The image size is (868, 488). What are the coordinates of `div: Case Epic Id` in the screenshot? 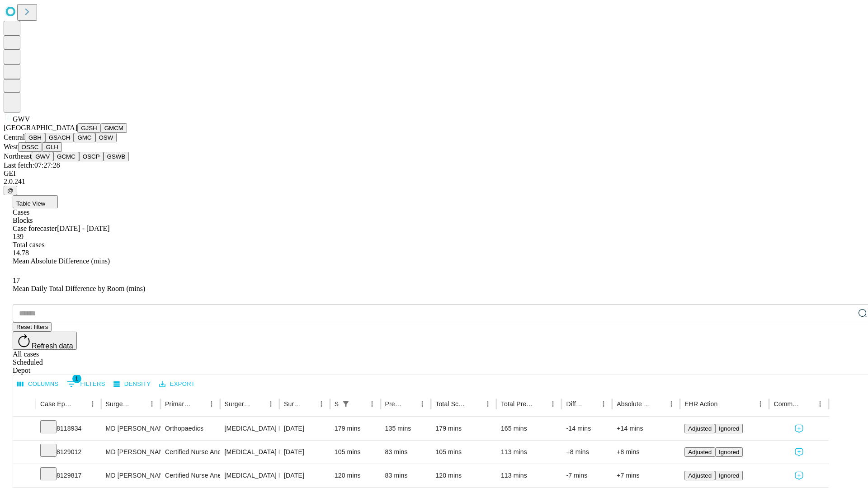 It's located at (57, 404).